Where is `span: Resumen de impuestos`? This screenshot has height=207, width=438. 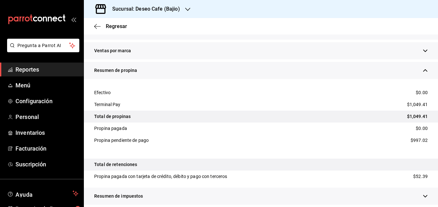 span: Resumen de impuestos is located at coordinates (119, 196).